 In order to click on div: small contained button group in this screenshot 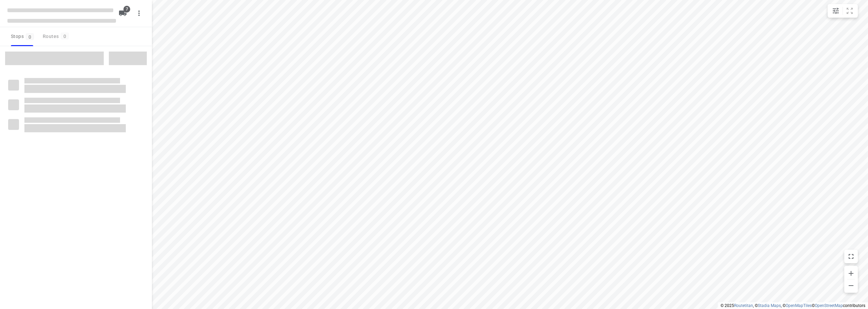, I will do `click(843, 11)`.